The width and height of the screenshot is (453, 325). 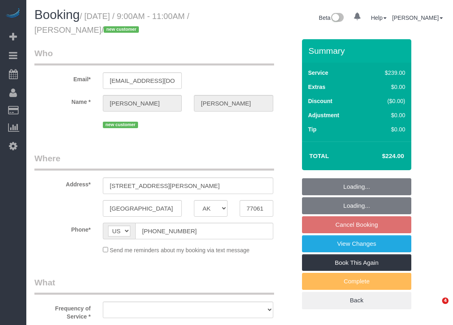 What do you see at coordinates (319, 156) in the screenshot?
I see `strong: Total` at bounding box center [319, 156].